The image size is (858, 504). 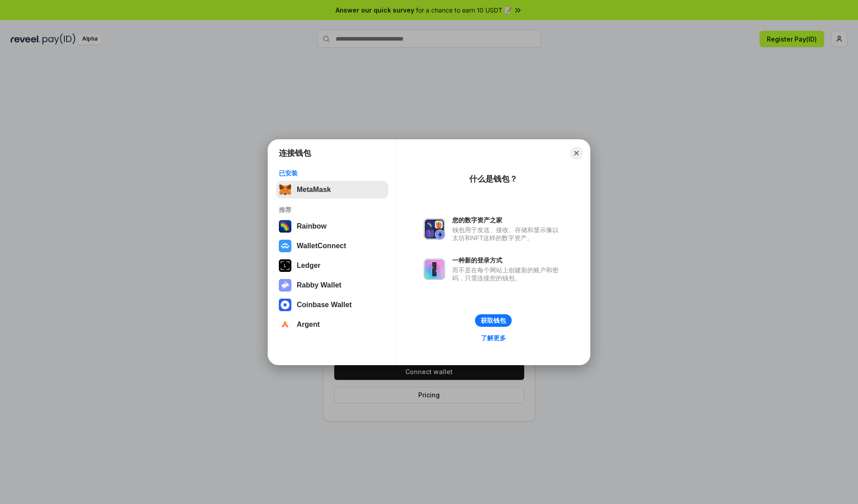 I want to click on div: 获取钱包, so click(x=493, y=320).